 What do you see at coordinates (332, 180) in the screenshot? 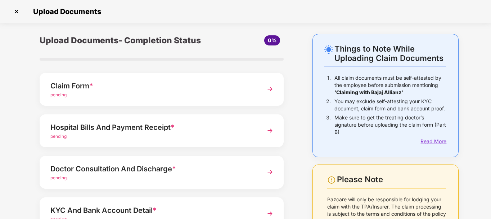
I see `img: svg+xml;base64,PHN2ZyBpZD0iV2FybmluZ18tXzI0eDI0IiBkYXRhLW5hbWU9Ildhcm5pbmcgLSAyNHgyNCIgeG1sbnM9Im...` at bounding box center [332, 180].